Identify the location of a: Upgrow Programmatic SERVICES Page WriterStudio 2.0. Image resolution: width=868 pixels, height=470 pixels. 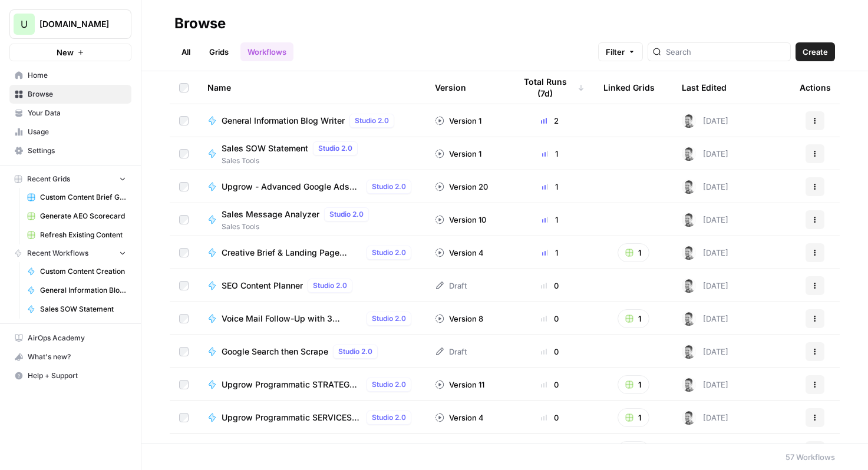
(312, 418).